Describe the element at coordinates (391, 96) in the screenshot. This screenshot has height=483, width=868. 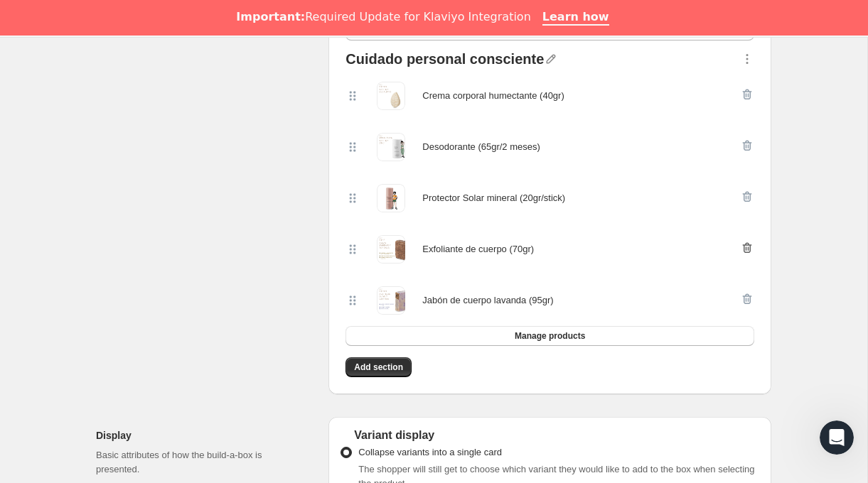
I see `img: Crema corporal humectante (40gr)` at that location.